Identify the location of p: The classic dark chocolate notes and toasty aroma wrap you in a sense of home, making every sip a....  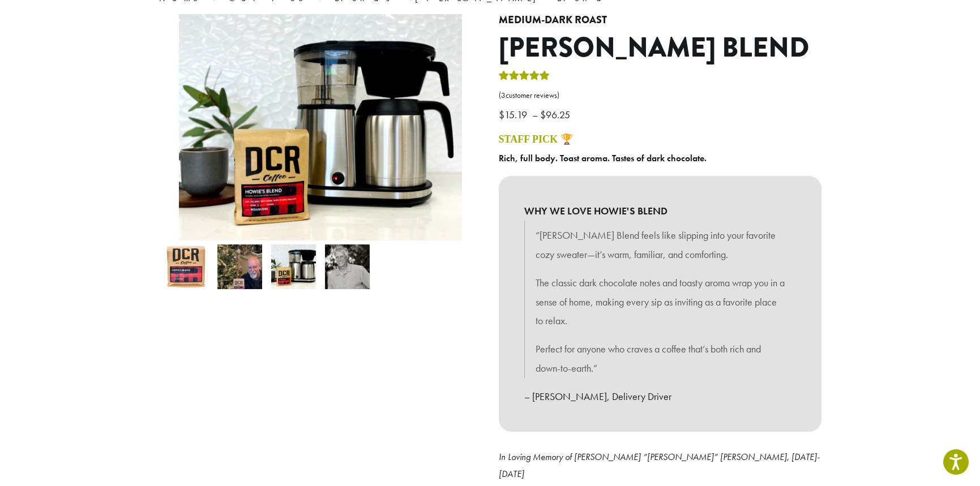
(660, 301).